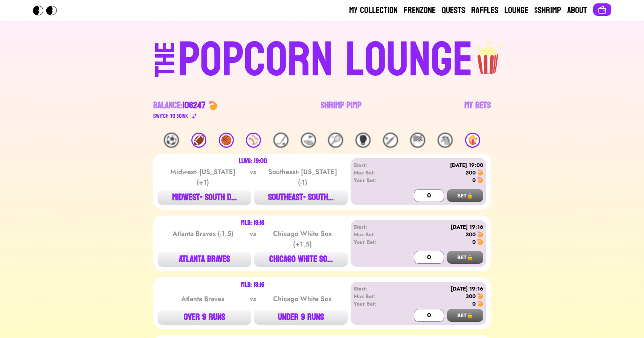 Image resolution: width=644 pixels, height=338 pixels. What do you see at coordinates (301, 260) in the screenshot?
I see `button: CHICAGO WHITE SO...` at bounding box center [301, 260].